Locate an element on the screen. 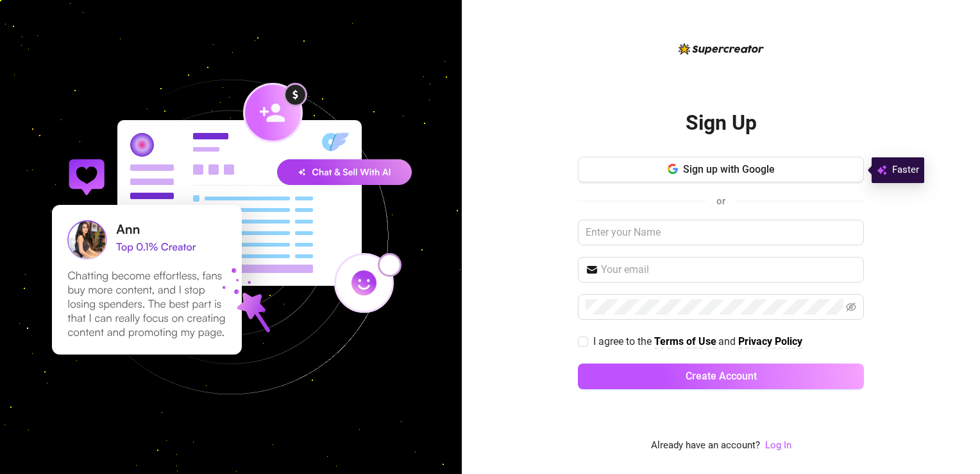  span: Already have an account? is located at coordinates (705, 445).